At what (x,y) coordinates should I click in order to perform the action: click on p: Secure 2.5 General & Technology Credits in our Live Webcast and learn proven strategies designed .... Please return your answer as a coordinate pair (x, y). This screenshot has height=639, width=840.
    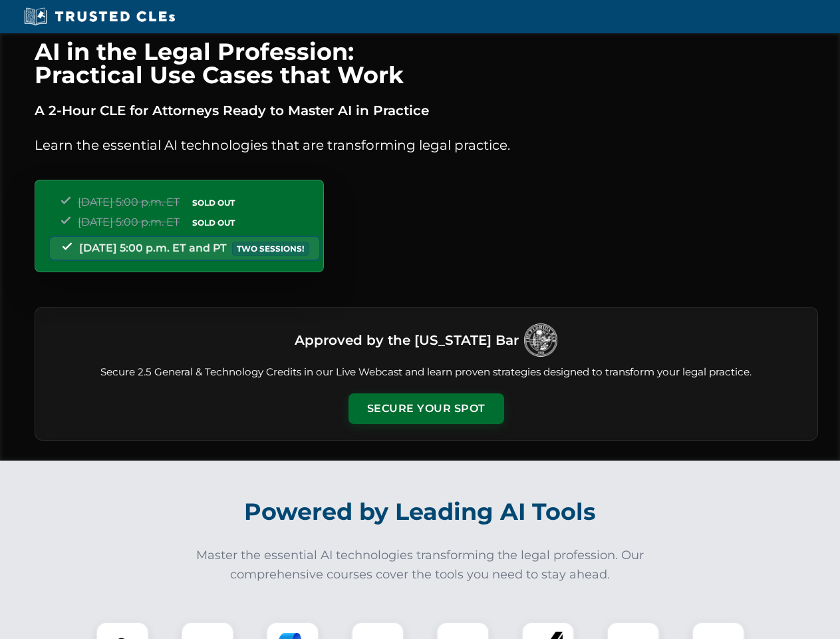
    Looking at the image, I should click on (426, 372).